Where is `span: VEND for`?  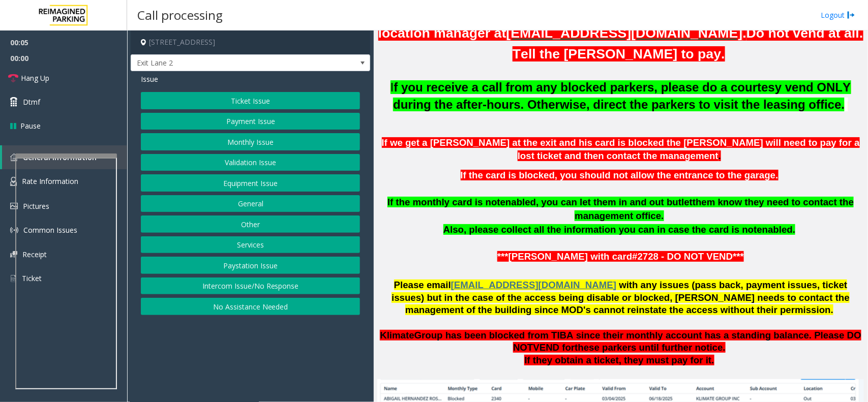
span: VEND for is located at coordinates (554, 347).